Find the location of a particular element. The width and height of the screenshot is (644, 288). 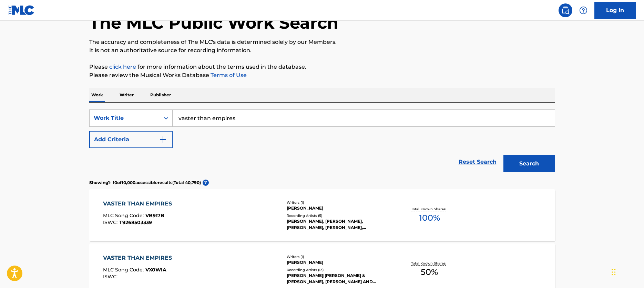

div: Work Title is located at coordinates (125, 118).